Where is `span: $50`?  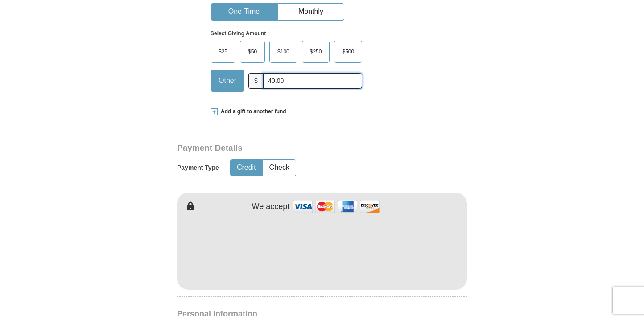 span: $50 is located at coordinates (252, 52).